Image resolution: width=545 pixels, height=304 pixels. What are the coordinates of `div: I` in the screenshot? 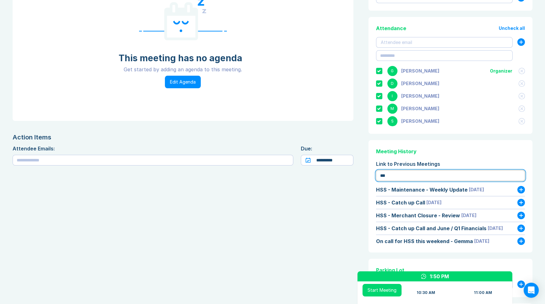 It's located at (392, 96).